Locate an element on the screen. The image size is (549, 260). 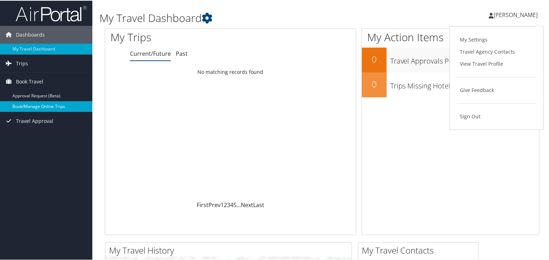
a: 3 is located at coordinates (228, 204).